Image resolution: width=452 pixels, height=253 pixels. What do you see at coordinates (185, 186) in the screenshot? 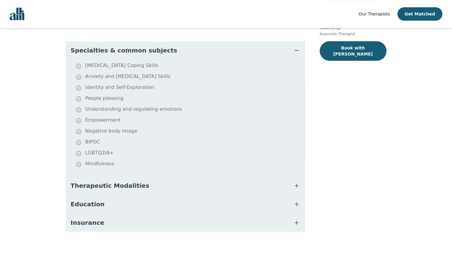
I see `button: Therapeutic Modalities` at bounding box center [185, 186].